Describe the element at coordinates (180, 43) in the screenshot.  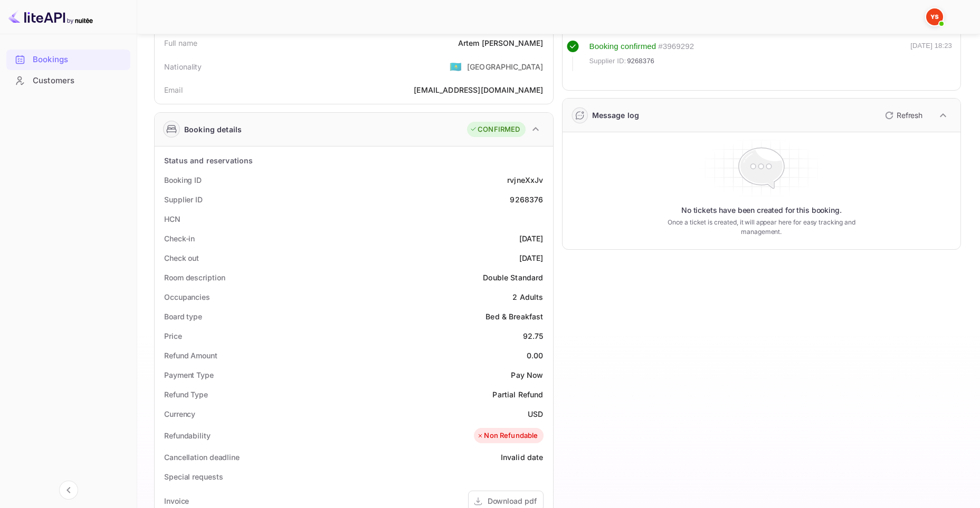
I see `div: Full name` at that location.